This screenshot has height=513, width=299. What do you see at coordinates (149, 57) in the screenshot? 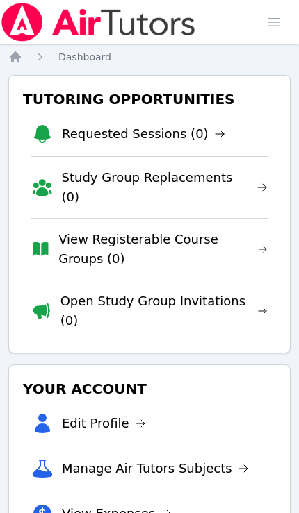
I see `nav: Breadcrumb` at bounding box center [149, 57].